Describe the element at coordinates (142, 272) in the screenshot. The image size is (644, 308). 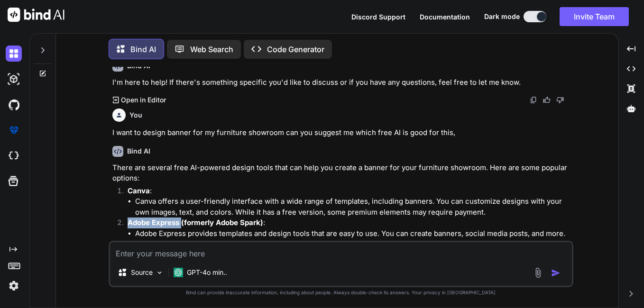
I see `p: Source` at that location.